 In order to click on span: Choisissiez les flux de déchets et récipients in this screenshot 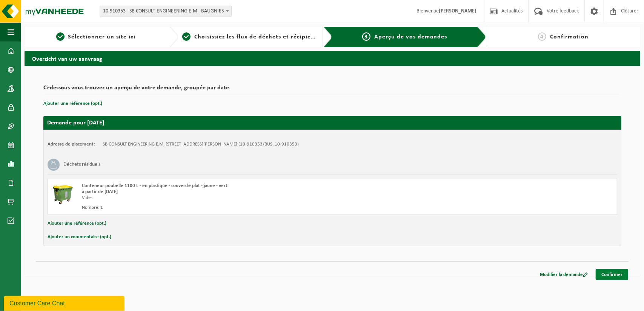, I will do `click(257, 37)`.